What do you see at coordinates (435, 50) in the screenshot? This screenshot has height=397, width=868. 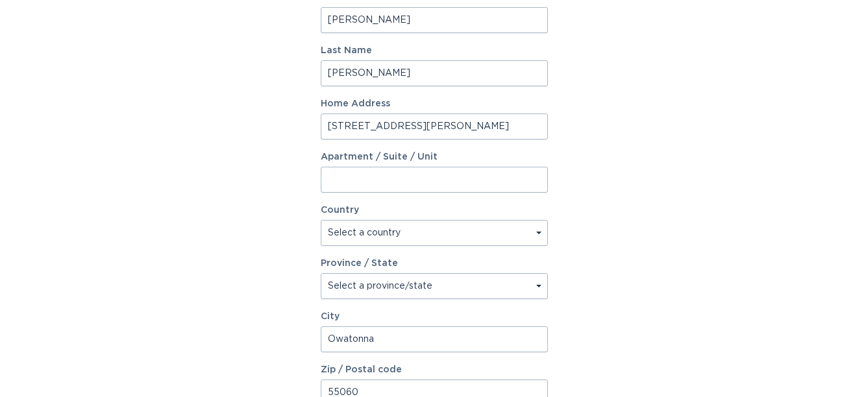 I see `label: Last Name` at bounding box center [435, 50].